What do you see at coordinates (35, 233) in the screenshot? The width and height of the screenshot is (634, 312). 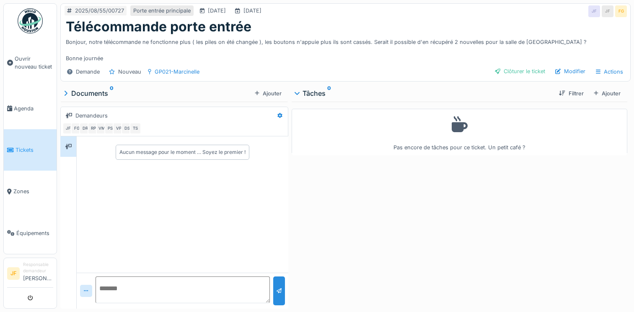 I see `span: Équipements` at bounding box center [35, 233].